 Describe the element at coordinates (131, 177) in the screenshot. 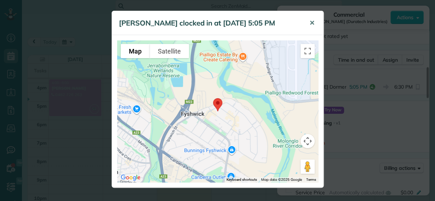

I see `a: Open this area in Google Maps (opens a new window)` at that location.